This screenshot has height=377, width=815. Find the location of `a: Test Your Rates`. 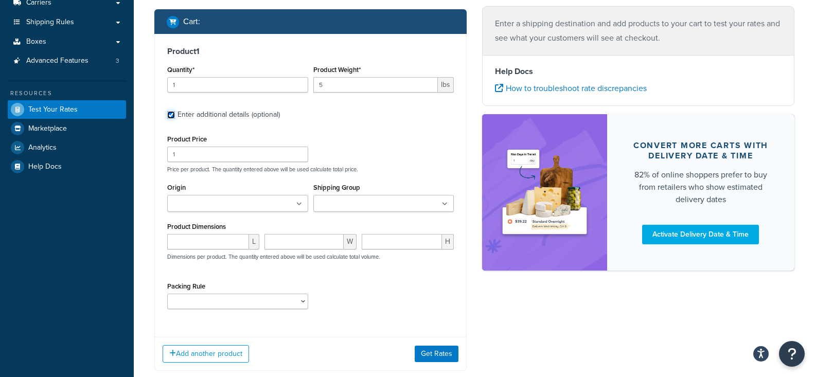

a: Test Your Rates is located at coordinates (67, 110).